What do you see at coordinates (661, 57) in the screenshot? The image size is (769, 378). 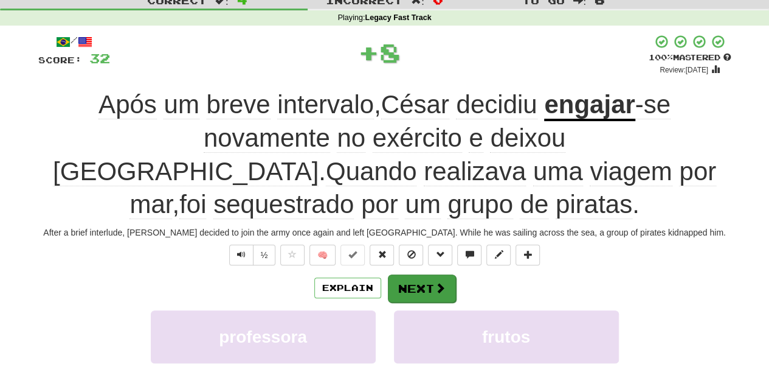 I see `span: 100 %` at bounding box center [661, 57].